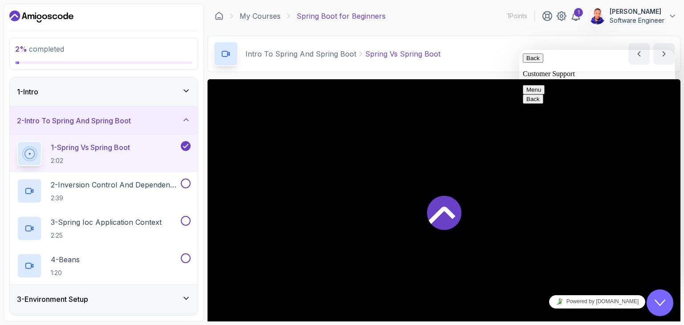  Describe the element at coordinates (14, 40) in the screenshot. I see `span: Menu` at that location.